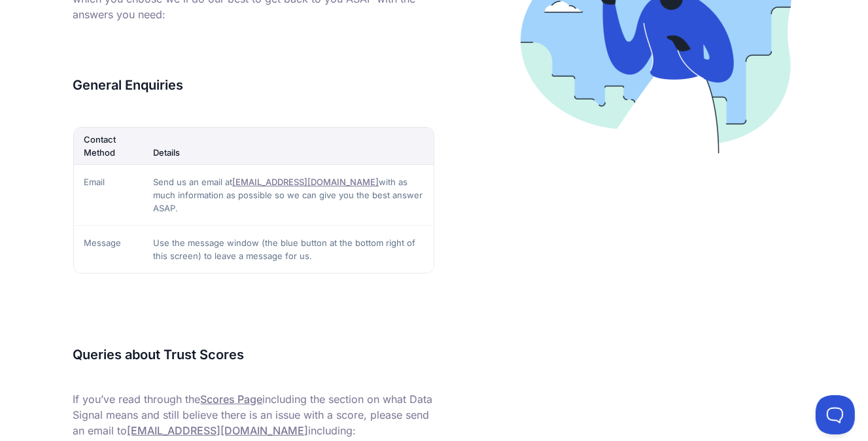 The height and width of the screenshot is (441, 868). Describe the element at coordinates (231, 399) in the screenshot. I see `a: Scores Page` at that location.